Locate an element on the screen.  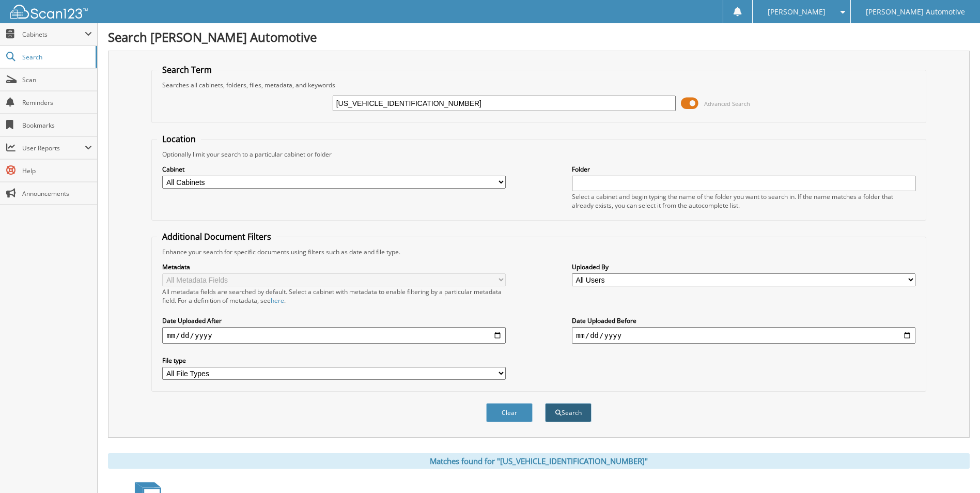
label: Folder is located at coordinates (744, 169).